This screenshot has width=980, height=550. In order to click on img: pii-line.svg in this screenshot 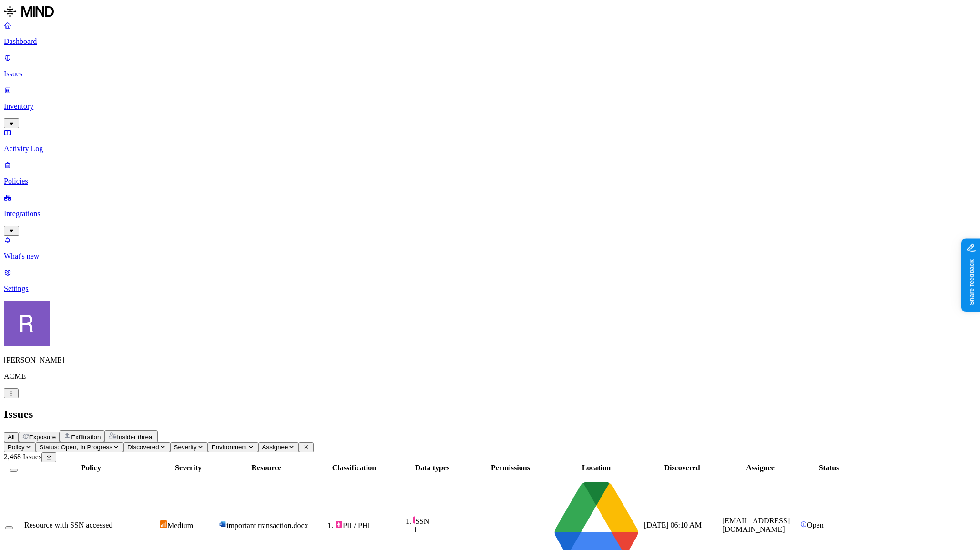, I will do `click(414, 520)`.